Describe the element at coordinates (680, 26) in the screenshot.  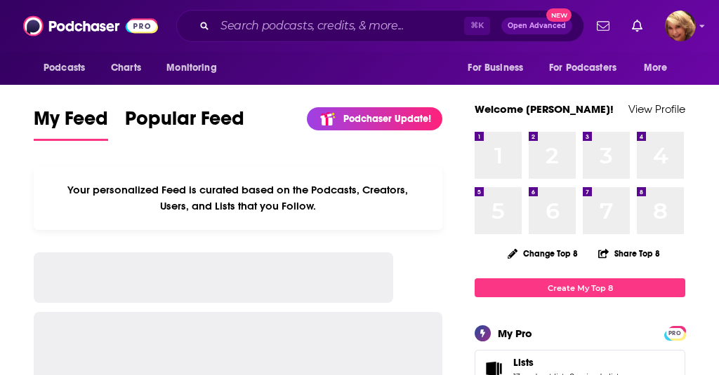
I see `button: Show profile menu` at that location.